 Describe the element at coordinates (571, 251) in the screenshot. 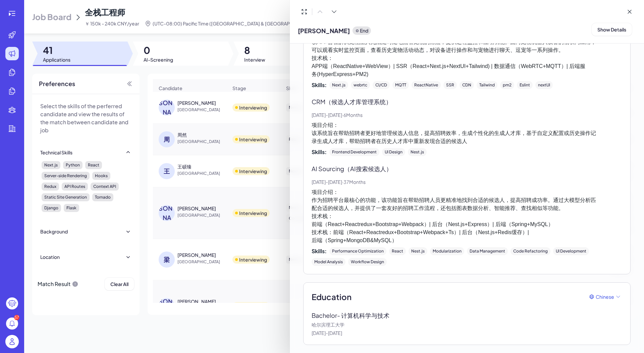

I see `div: UI Development` at that location.